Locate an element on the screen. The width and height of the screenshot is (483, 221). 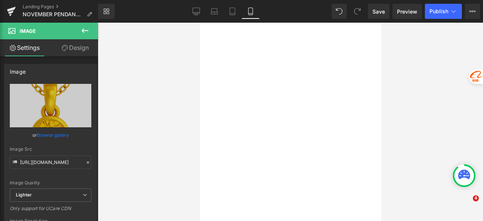
a: Mobile is located at coordinates (251, 11).